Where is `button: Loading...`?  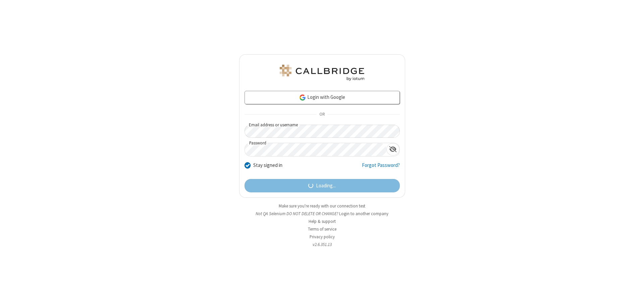
button: Loading... is located at coordinates (322, 186).